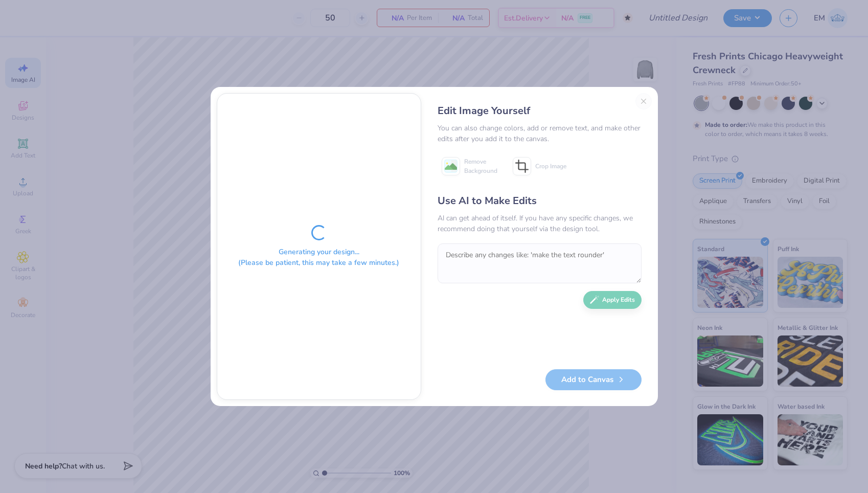 The height and width of the screenshot is (493, 868). What do you see at coordinates (539, 111) in the screenshot?
I see `div: Edit Image Yourself` at bounding box center [539, 111].